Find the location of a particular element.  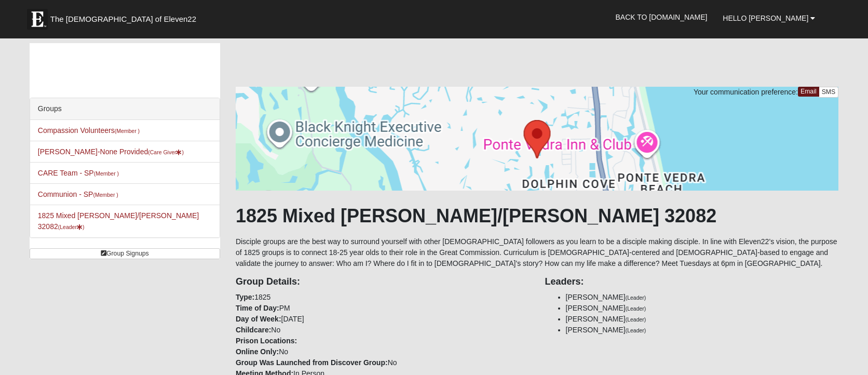

strong: Type: is located at coordinates (245, 297).